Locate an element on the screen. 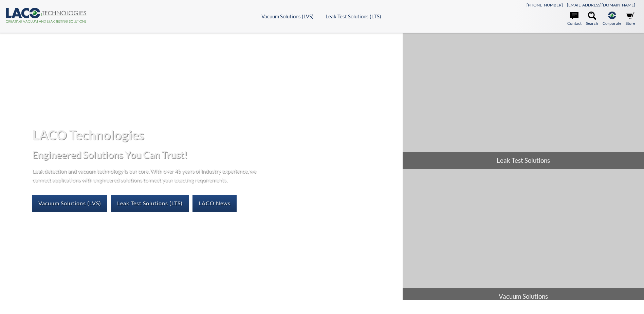  h1: LACO Technologies is located at coordinates (214, 135).